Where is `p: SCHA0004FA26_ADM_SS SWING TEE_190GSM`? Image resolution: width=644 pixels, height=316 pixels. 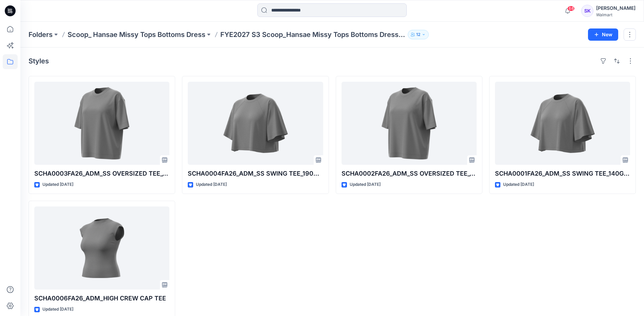 p: SCHA0004FA26_ADM_SS SWING TEE_190GSM is located at coordinates (255, 174).